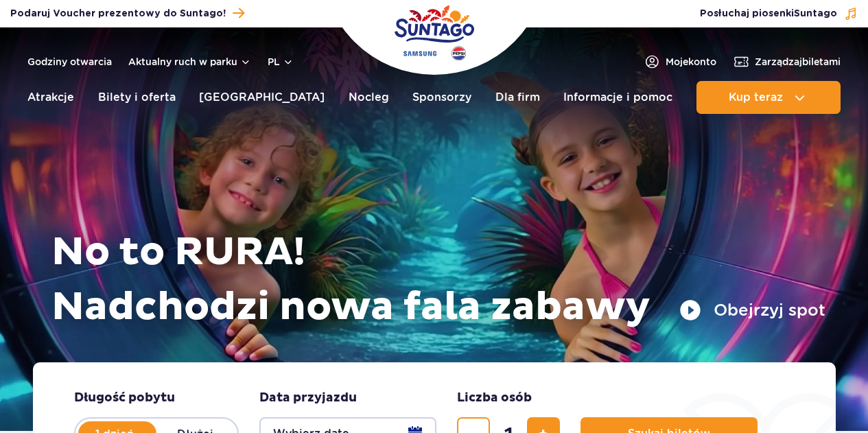  I want to click on button: Obejrzyj spot, so click(752, 311).